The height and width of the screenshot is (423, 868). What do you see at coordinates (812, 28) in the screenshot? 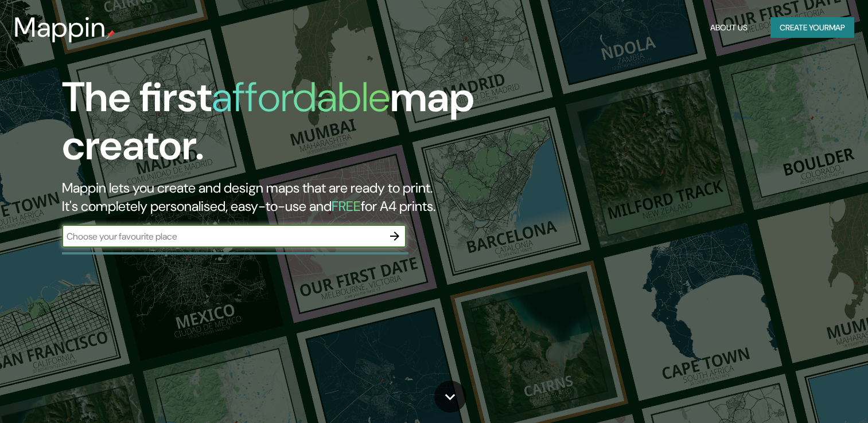
I see `button: Create yourmap` at bounding box center [812, 28].